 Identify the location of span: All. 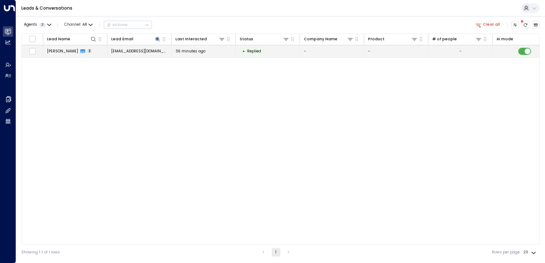
(84, 25).